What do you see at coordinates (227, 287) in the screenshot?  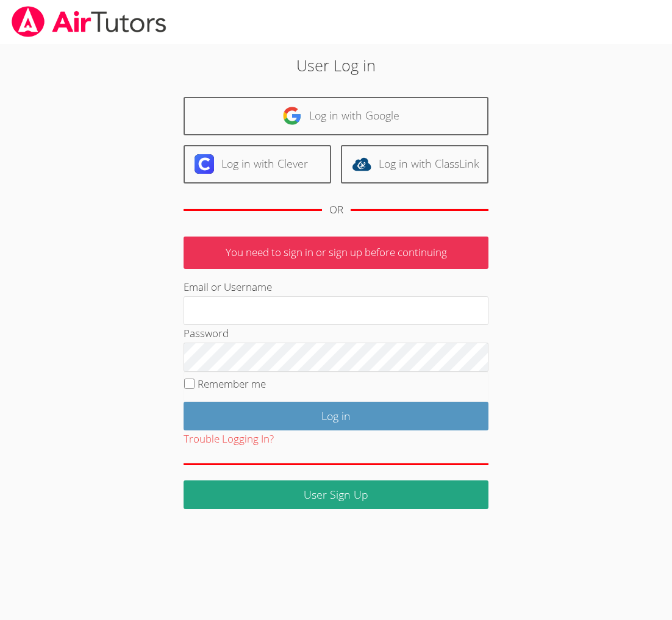 I see `label: Email or Username` at bounding box center [227, 287].